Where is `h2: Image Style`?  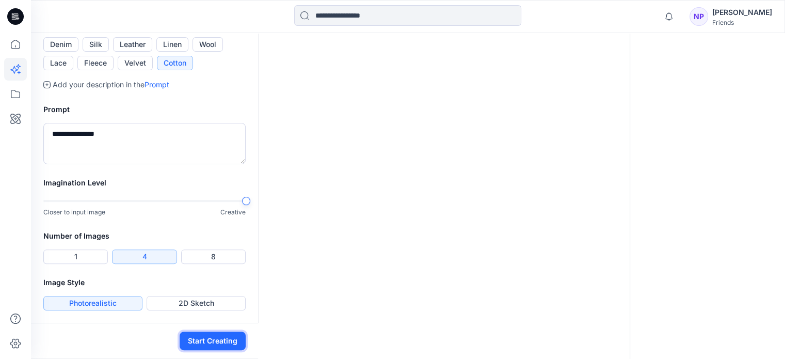
h2: Image Style is located at coordinates (145, 282).